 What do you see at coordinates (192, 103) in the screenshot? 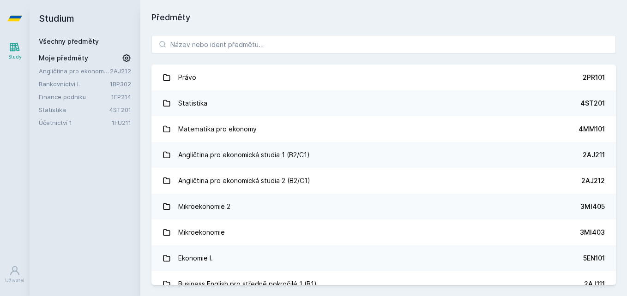
I see `div: Statistika` at bounding box center [192, 103].